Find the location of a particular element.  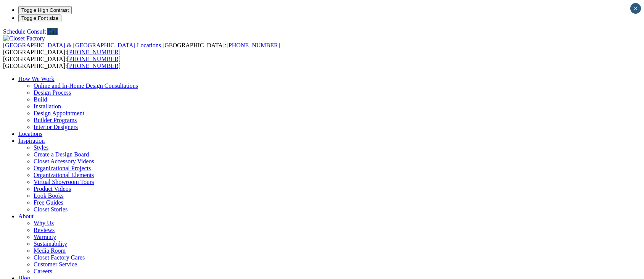

span: Toggle Font size is located at coordinates (40, 18).